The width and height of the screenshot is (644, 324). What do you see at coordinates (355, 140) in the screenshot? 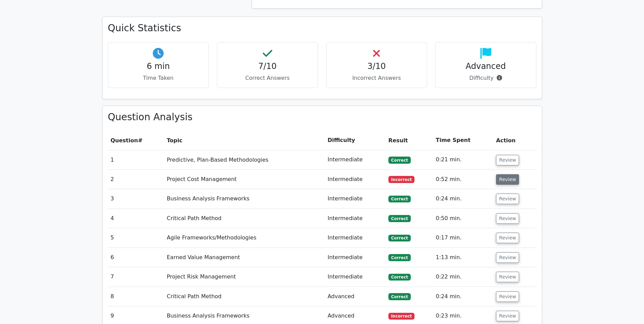
I see `th: Difficulty` at bounding box center [355, 140].